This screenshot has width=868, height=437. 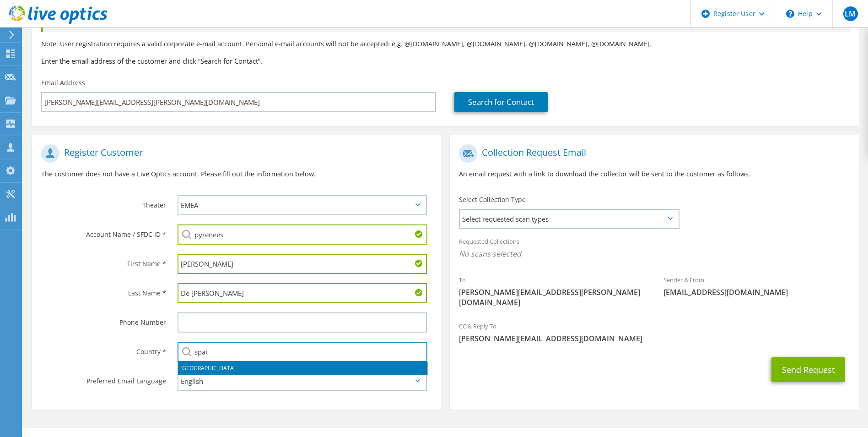 I want to click on h3: Enter the email address of the customer and click “Search for Contact”., so click(x=445, y=61).